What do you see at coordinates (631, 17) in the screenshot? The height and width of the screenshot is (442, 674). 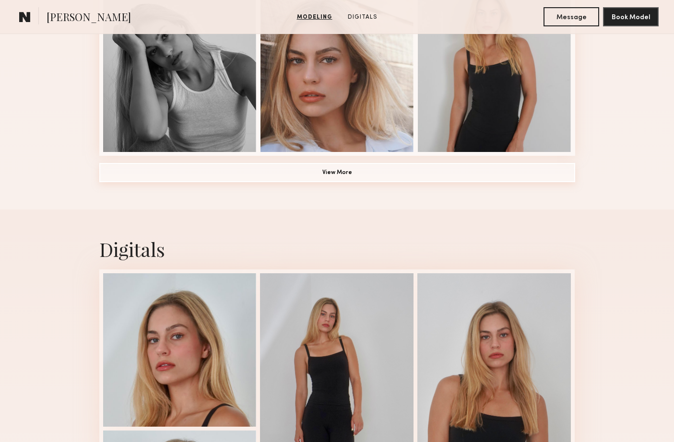 I see `button: Book Model` at bounding box center [631, 17].